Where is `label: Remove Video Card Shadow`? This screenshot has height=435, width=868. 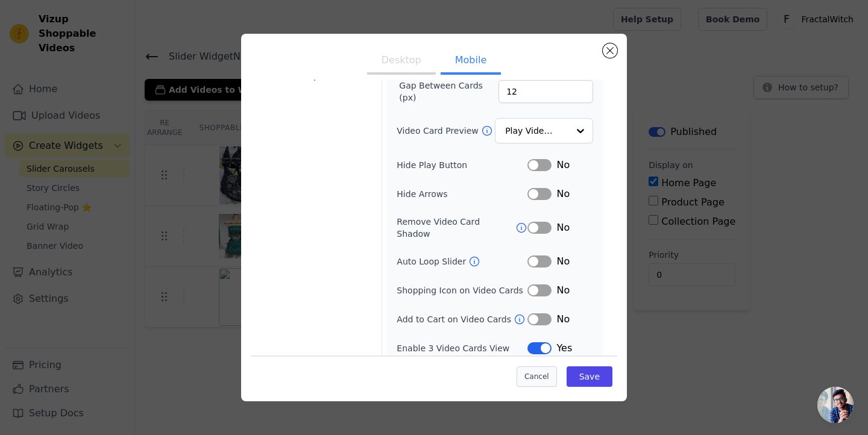
label: Remove Video Card Shadow is located at coordinates (456, 228).